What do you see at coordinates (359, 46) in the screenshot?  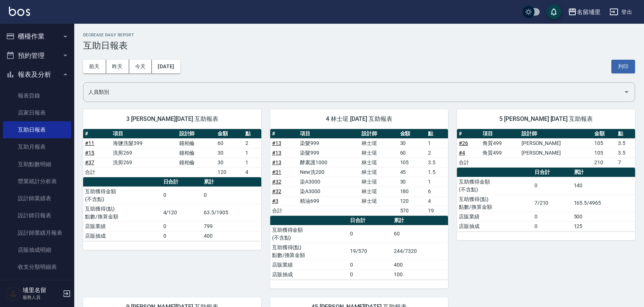 I see `h3: 互助日報表` at bounding box center [359, 46].